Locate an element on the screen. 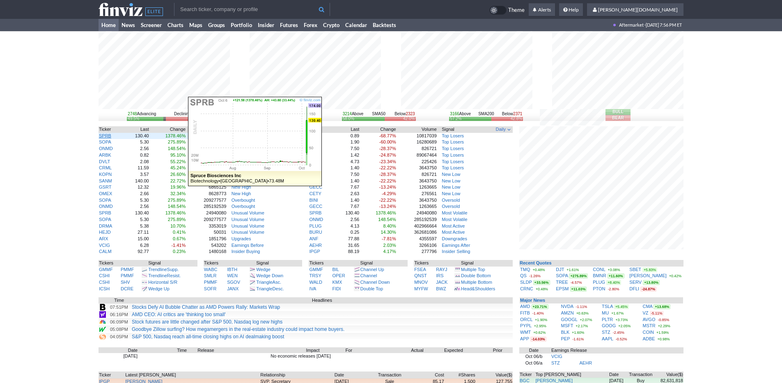 The height and width of the screenshot is (383, 782). a: SHV is located at coordinates (125, 282).